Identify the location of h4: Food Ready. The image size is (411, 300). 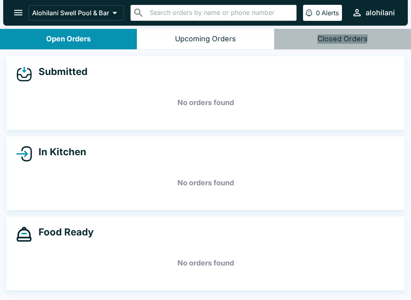
(63, 233).